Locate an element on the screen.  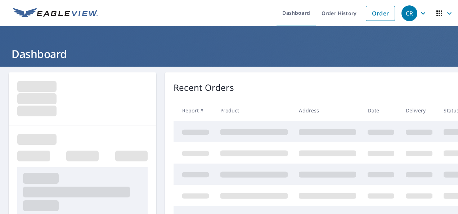
h1: Dashboard is located at coordinates (229, 54).